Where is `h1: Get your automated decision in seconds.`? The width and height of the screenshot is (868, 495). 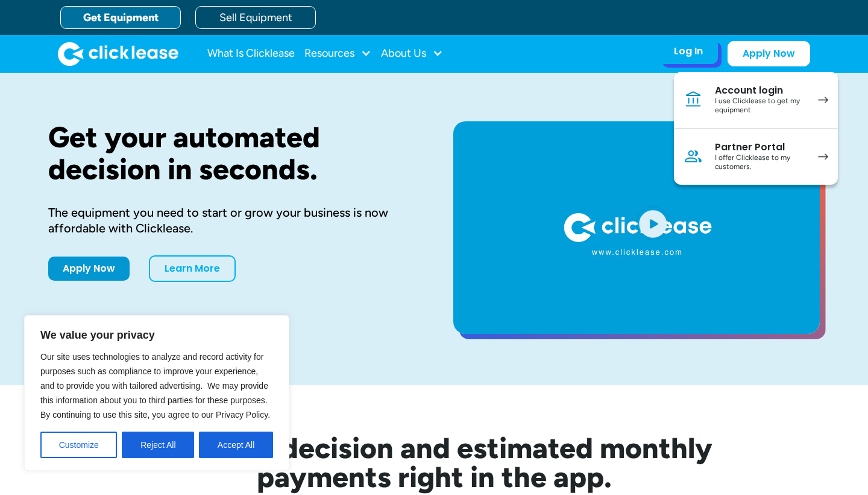 h1: Get your automated decision in seconds. is located at coordinates (231, 153).